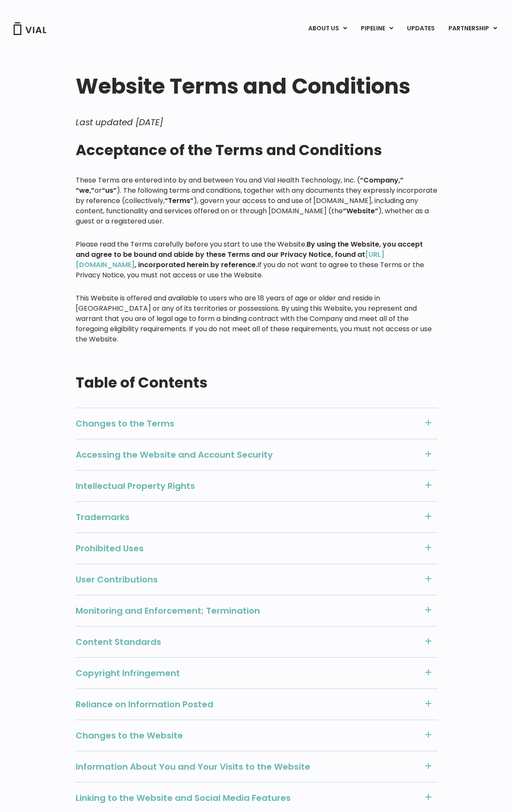  Describe the element at coordinates (421, 28) in the screenshot. I see `a: UPDATES` at that location.